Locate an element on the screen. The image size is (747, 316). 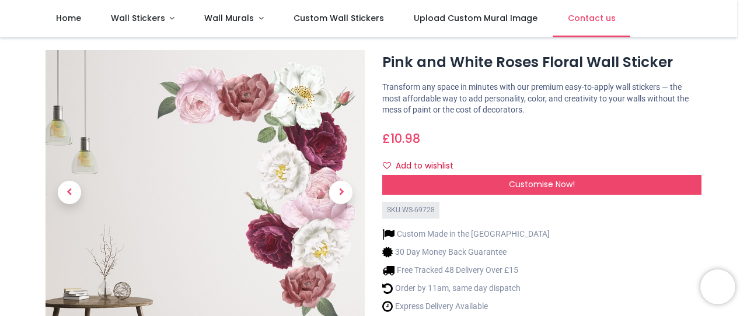
span: 10.98 is located at coordinates (405, 138).